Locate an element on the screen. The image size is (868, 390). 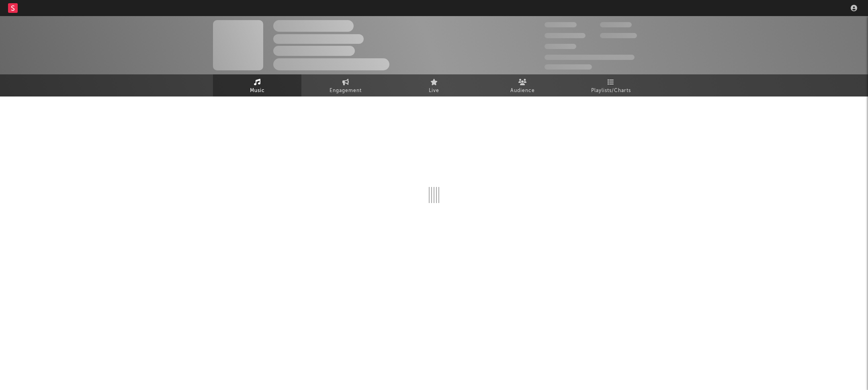
span: Jump Score: 85.0 is located at coordinates (568, 67).